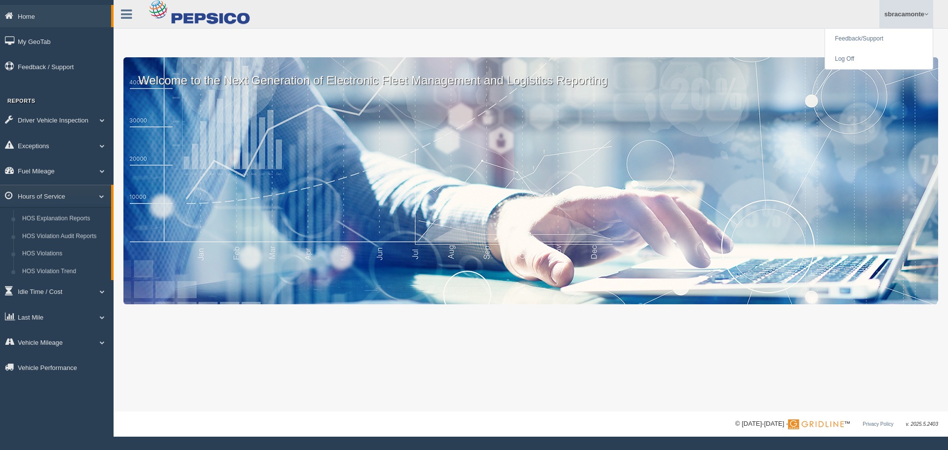 This screenshot has height=450, width=948. Describe the element at coordinates (64, 254) in the screenshot. I see `a: HOS Violations` at that location.